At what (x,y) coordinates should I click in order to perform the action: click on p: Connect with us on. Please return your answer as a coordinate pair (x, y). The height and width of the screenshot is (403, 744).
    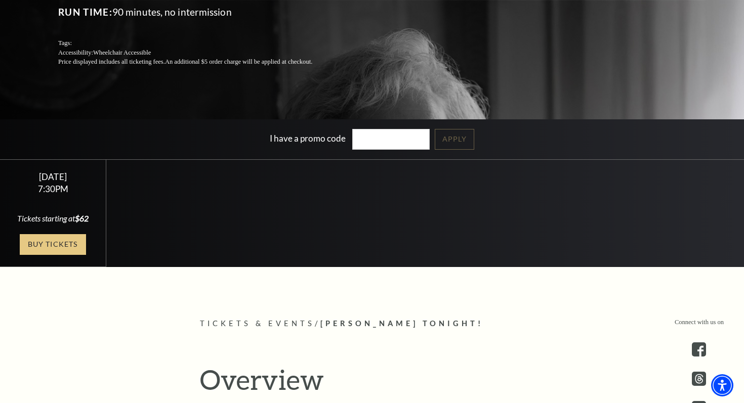
    Looking at the image, I should click on (699, 322).